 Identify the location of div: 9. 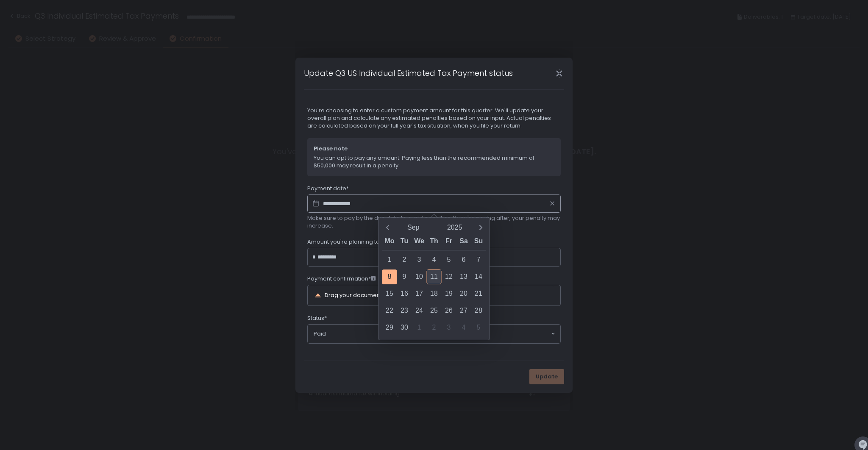
(404, 277).